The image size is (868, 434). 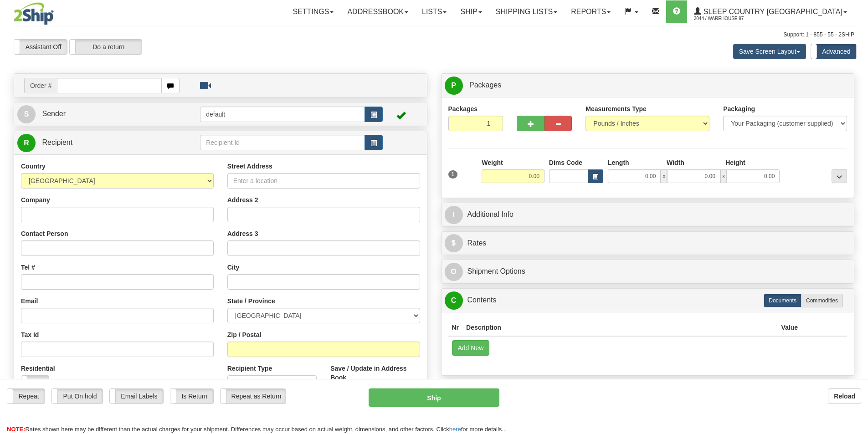 I want to click on label: Address 3, so click(x=243, y=234).